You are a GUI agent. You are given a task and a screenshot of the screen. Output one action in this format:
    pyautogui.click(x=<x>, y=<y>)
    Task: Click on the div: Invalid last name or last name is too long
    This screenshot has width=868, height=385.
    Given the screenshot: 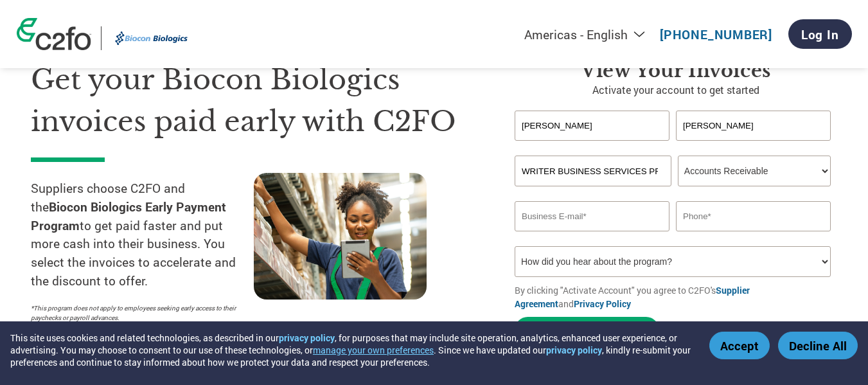 What is the action you would take?
    pyautogui.click(x=753, y=146)
    